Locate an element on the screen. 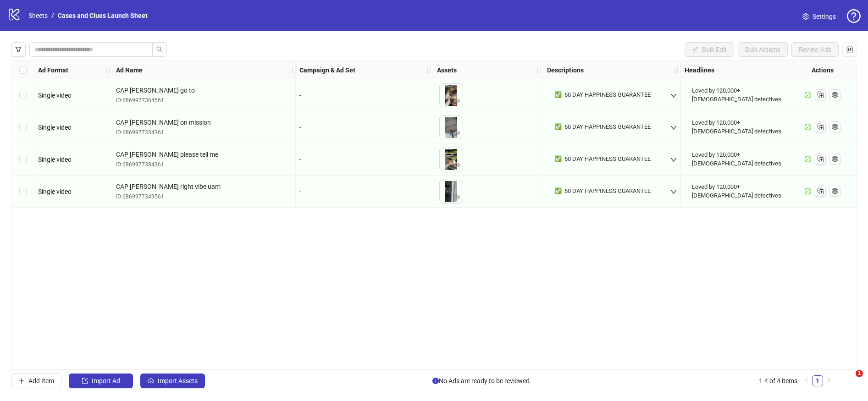  li: Next Page is located at coordinates (829, 381).